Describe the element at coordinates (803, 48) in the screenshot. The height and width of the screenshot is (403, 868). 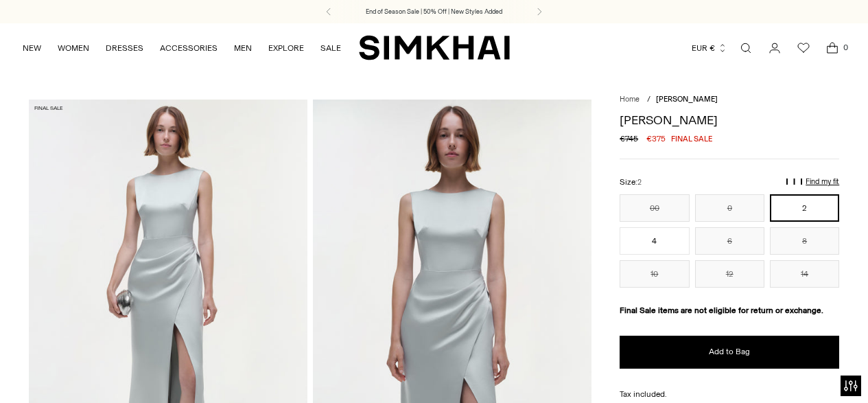
I see `a: Wishlist` at that location.